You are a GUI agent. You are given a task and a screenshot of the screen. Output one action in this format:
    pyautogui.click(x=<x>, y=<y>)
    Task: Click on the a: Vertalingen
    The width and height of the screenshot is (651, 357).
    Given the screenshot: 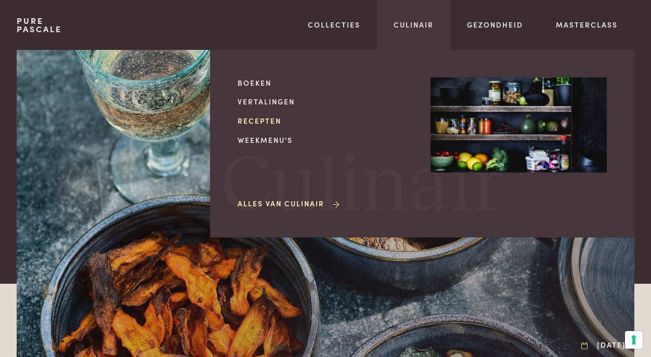 What is the action you would take?
    pyautogui.click(x=326, y=101)
    